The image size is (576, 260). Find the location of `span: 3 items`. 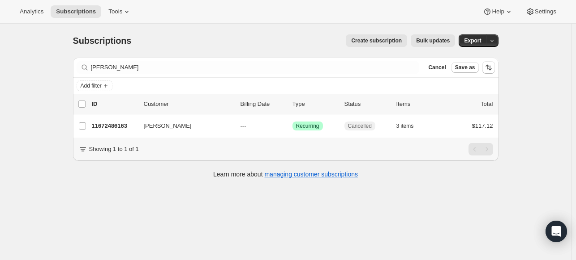

span: 3 items is located at coordinates (405, 126).